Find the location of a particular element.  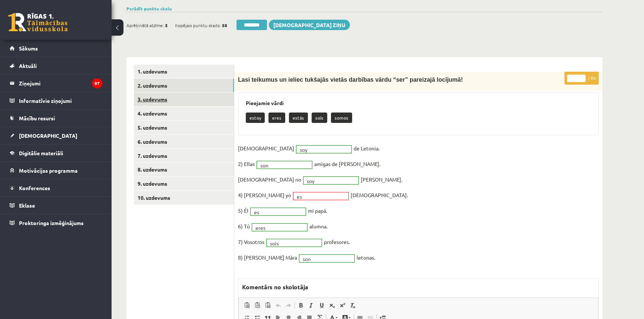

span: Lasi teikumus un ieliec tukšajās vietās darbības vārdu “ser” pareizajā locījumā! is located at coordinates (350, 79).